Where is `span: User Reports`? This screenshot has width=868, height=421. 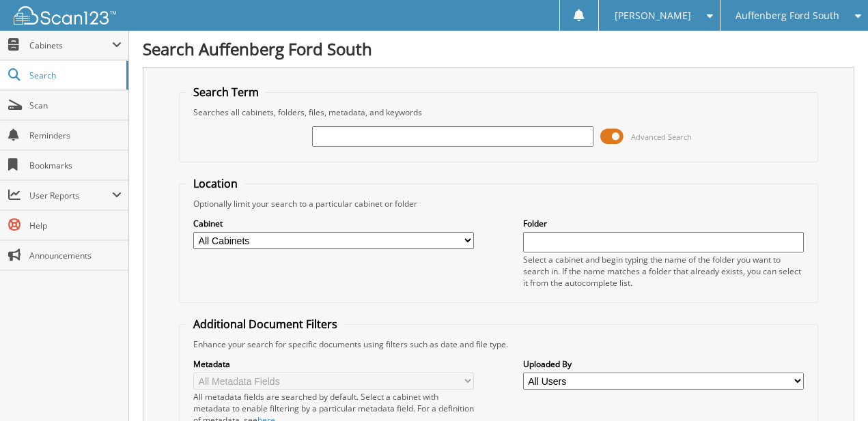 span: User Reports is located at coordinates (70, 195).